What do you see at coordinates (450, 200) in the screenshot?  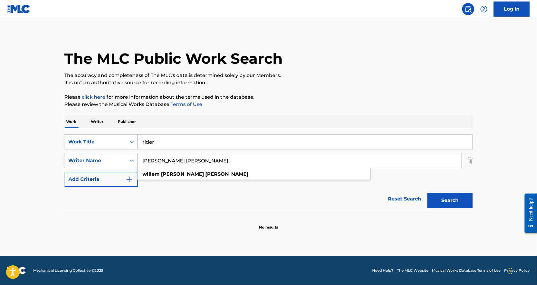 I see `button: Search` at bounding box center [450, 200].